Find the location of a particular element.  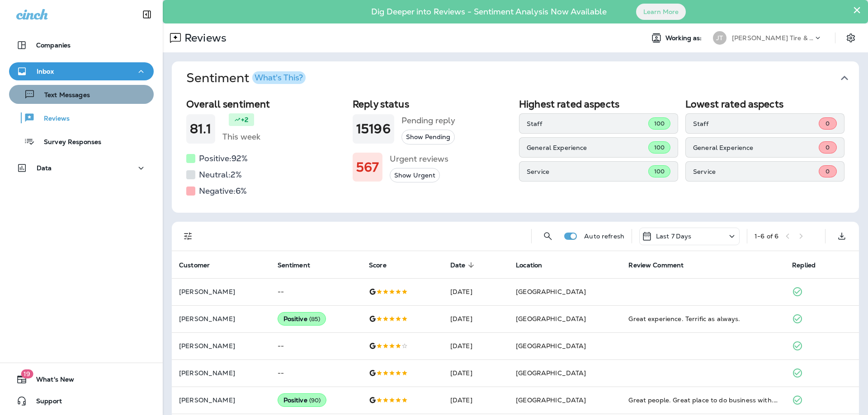

button: What's This? is located at coordinates (279, 77).